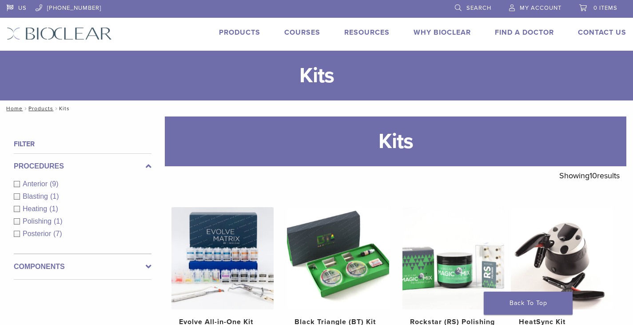  What do you see at coordinates (396, 141) in the screenshot?
I see `h1: Kits` at bounding box center [396, 141].